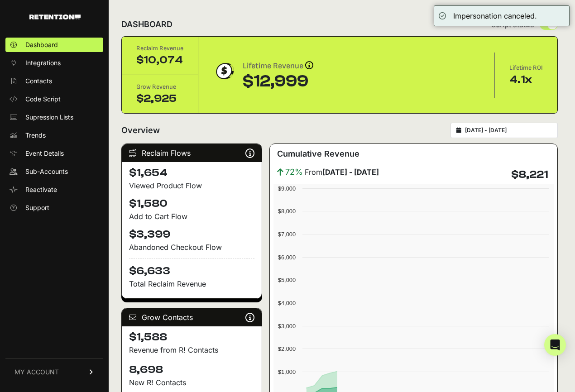  I want to click on a: Contacts, so click(54, 81).